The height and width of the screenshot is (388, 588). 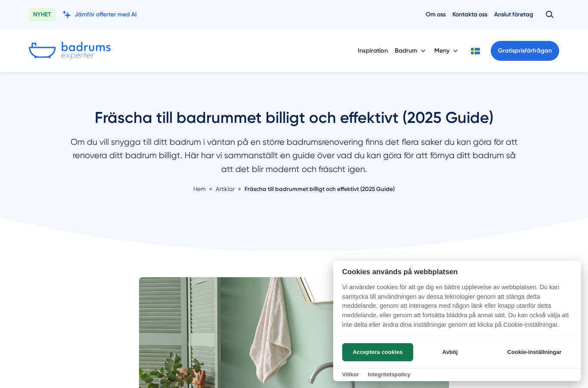 I want to click on a: Villkor, so click(x=350, y=374).